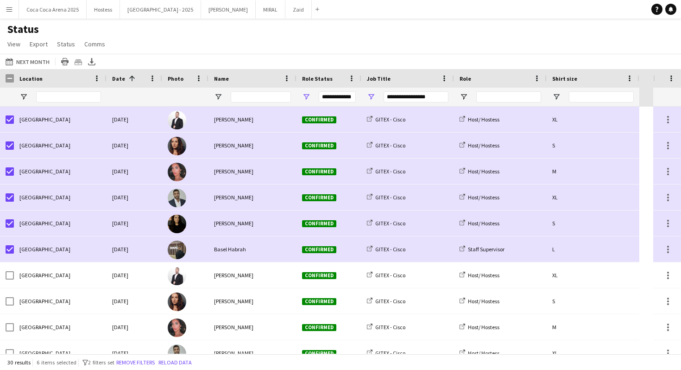 Image resolution: width=681 pixels, height=370 pixels. I want to click on span: 6 items selected, so click(56, 362).